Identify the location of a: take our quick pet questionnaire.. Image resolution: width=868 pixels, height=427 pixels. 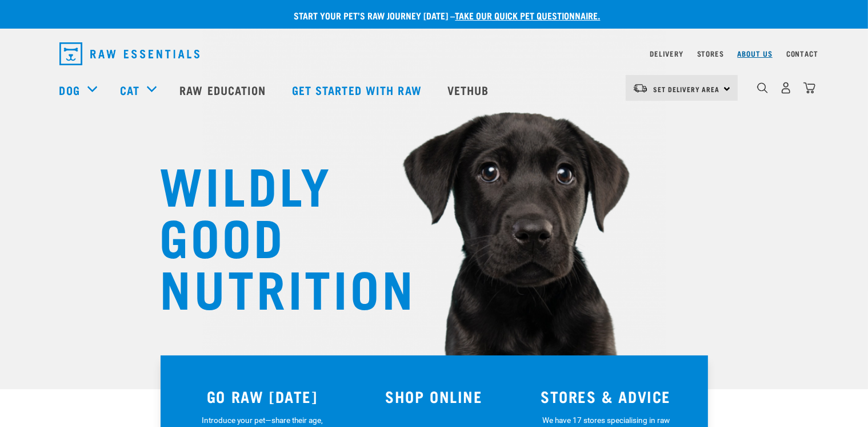
(529, 15).